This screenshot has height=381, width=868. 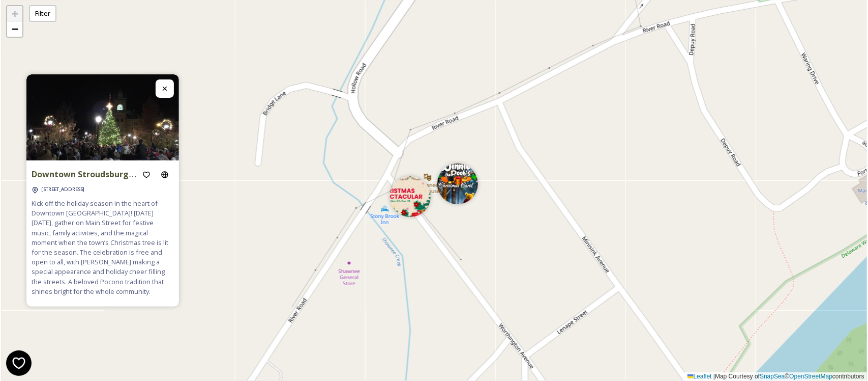 I want to click on a: Zoom in, so click(x=15, y=14).